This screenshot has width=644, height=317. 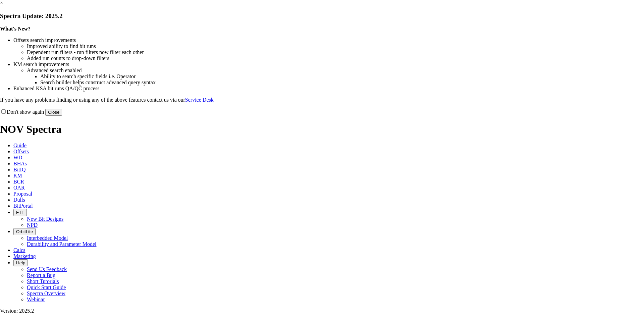 I want to click on li: Added run counts to drop-down filters, so click(x=335, y=58).